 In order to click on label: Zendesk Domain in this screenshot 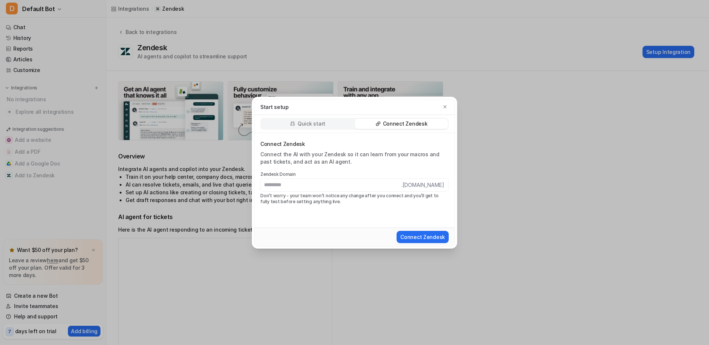, I will do `click(354, 174)`.